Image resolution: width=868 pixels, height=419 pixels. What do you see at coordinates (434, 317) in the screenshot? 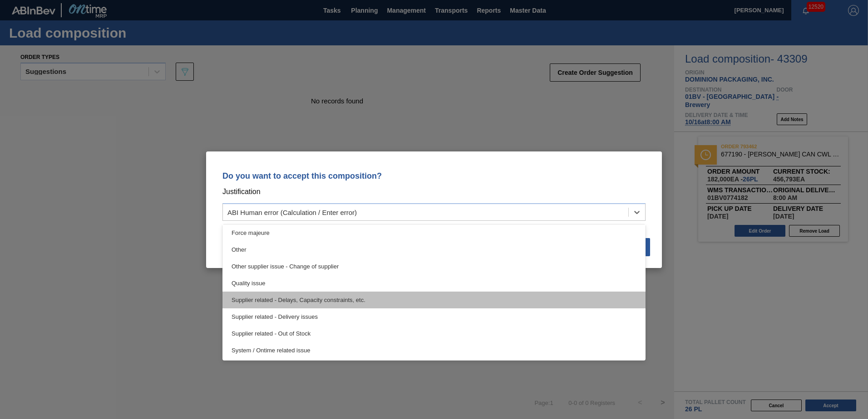
I see `div: Supplier related - Delivery issues` at bounding box center [434, 317].